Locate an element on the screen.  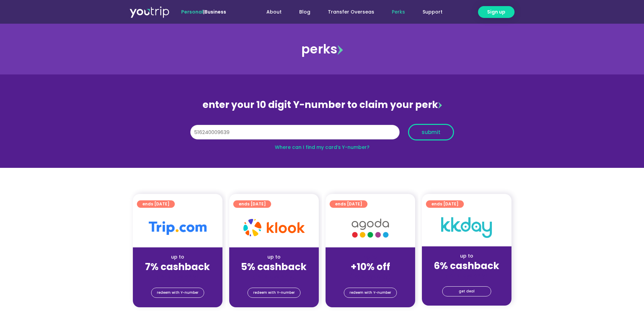
button: submit is located at coordinates (431, 132).